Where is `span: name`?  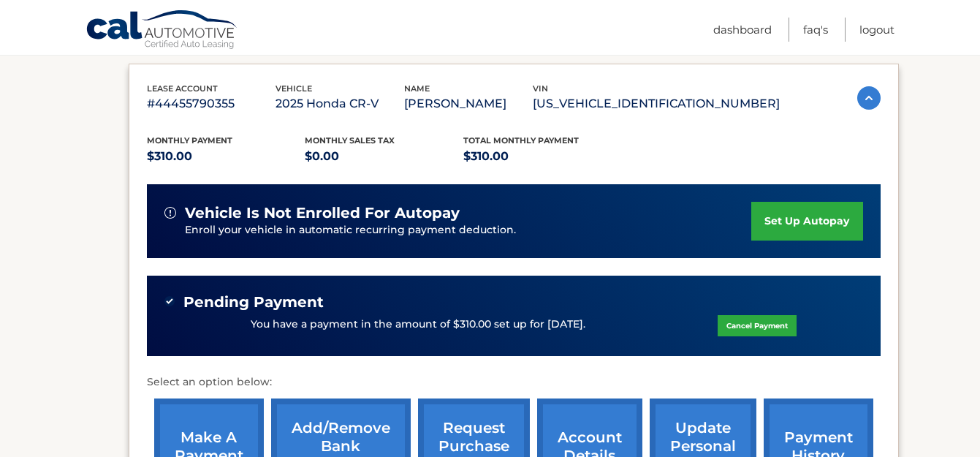
span: name is located at coordinates (417, 89).